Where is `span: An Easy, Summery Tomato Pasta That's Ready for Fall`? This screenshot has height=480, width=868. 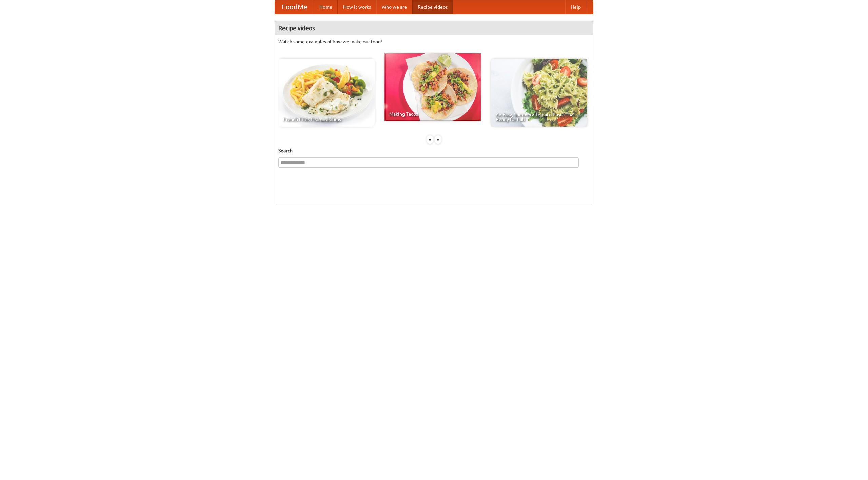 span: An Easy, Summery Tomato Pasta That's Ready for Fall is located at coordinates (539, 117).